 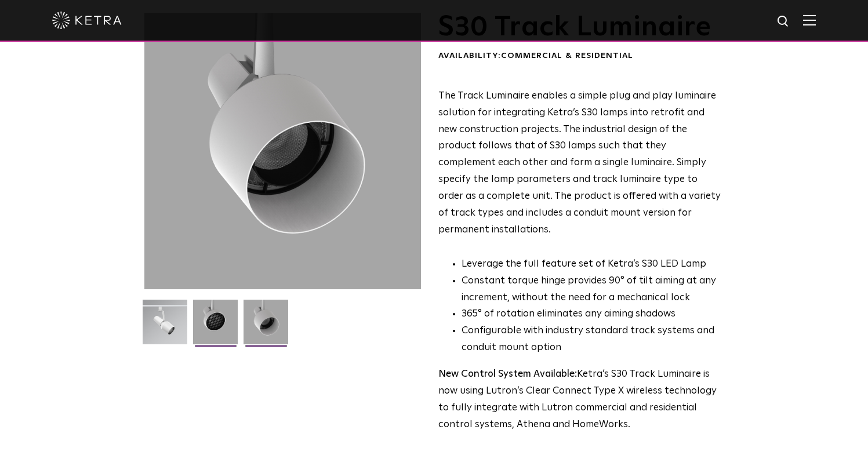 What do you see at coordinates (579, 163) in the screenshot?
I see `span: The Track Luminaire enables a simple plug and play luminaire solution for integrating Ketra’s S30...` at bounding box center [579, 163].